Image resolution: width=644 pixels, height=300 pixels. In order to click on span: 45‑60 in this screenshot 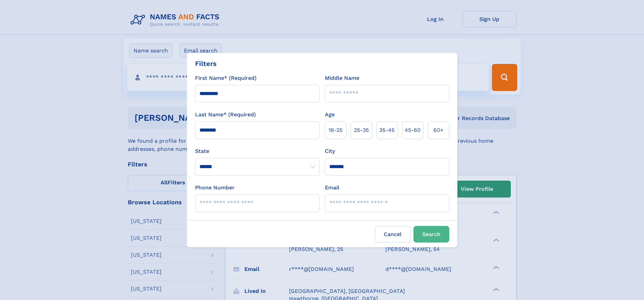, I will do `click(412, 130)`.